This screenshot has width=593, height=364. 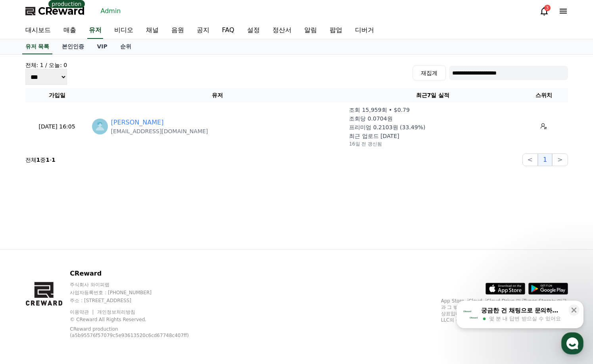 I want to click on a: 채널, so click(x=152, y=30).